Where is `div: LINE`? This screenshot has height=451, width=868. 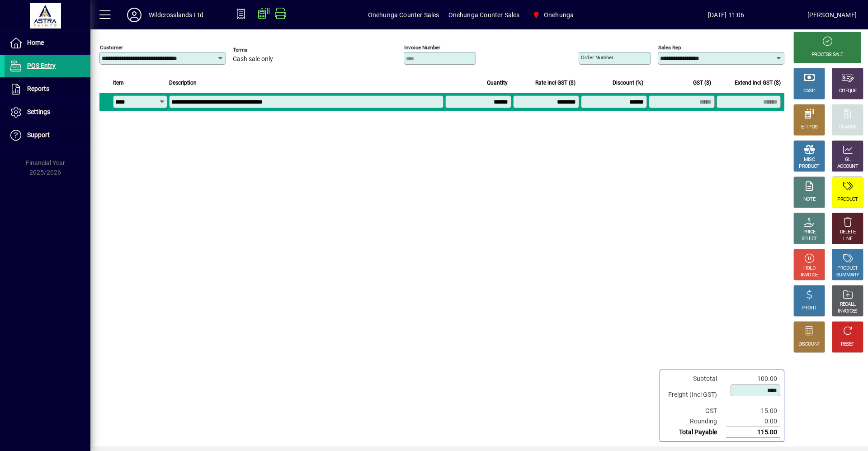
div: LINE is located at coordinates (848, 239).